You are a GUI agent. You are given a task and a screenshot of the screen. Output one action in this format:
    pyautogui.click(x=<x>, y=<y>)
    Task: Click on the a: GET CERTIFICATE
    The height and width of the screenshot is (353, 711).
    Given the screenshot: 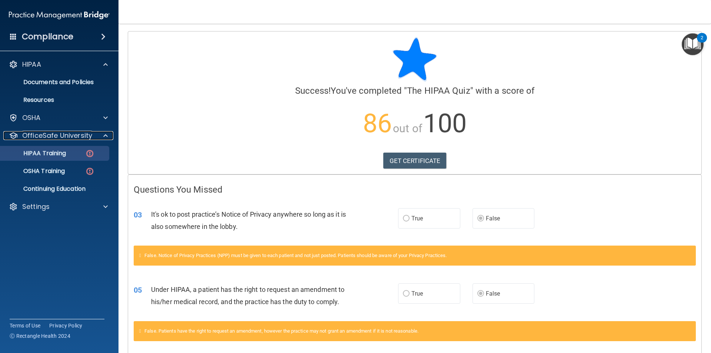 What is the action you would take?
    pyautogui.click(x=415, y=161)
    